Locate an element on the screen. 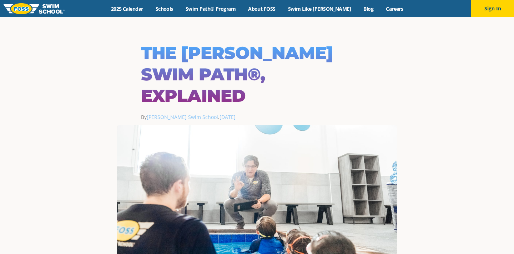 This screenshot has height=254, width=514. a: Blog is located at coordinates (369, 9).